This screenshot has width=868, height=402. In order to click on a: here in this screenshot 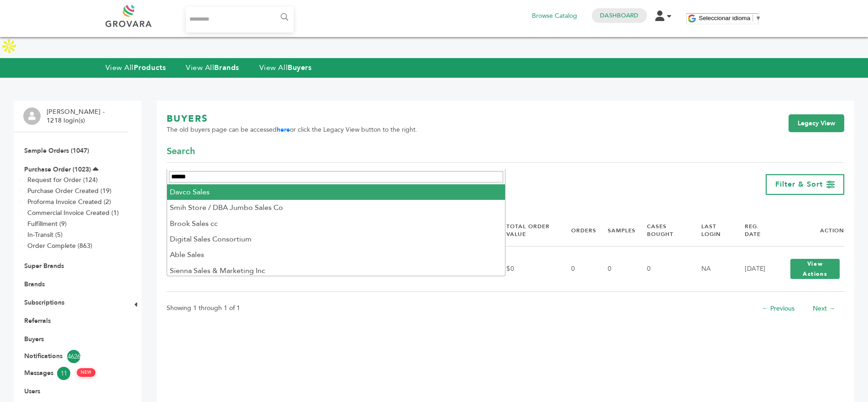, I will do `click(283, 129)`.